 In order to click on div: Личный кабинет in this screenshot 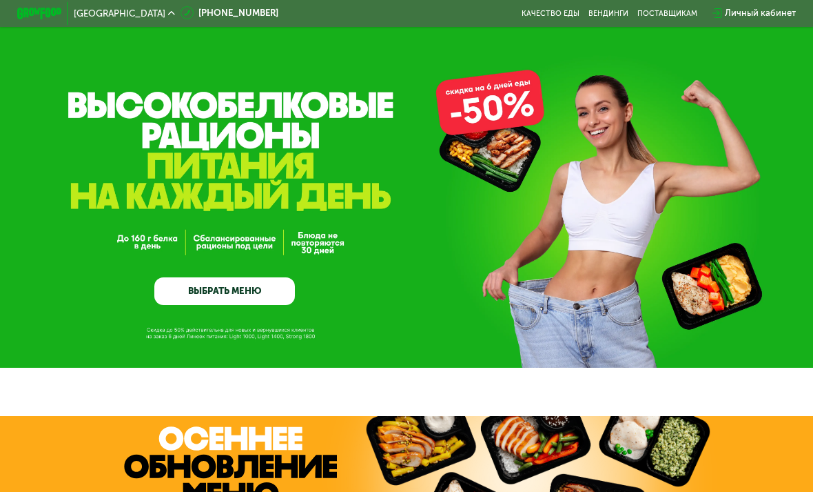, I will do `click(760, 13)`.